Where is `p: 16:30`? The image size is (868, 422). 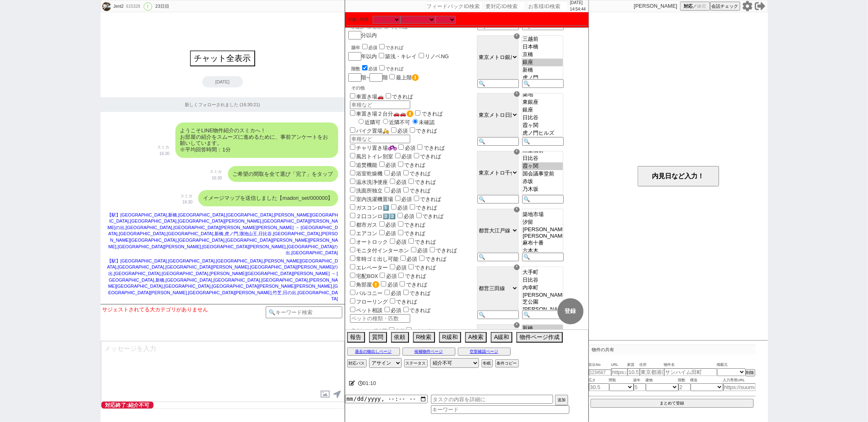 p: 16:30 is located at coordinates (187, 202).